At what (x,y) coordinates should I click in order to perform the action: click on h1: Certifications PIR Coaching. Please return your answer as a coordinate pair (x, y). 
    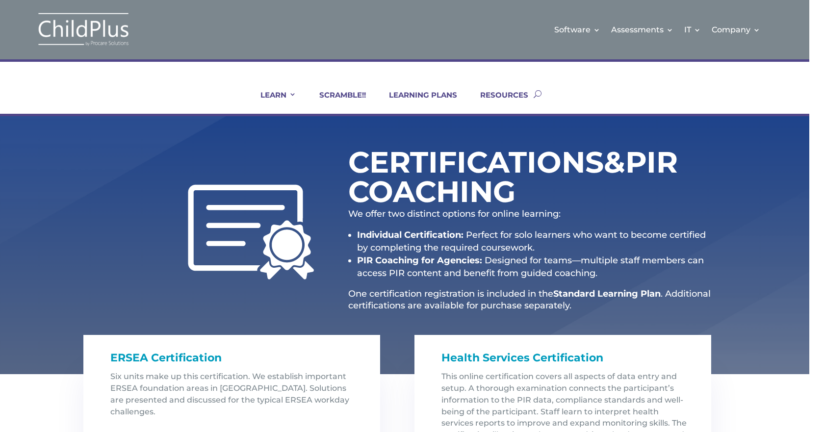
    Looking at the image, I should click on (478, 180).